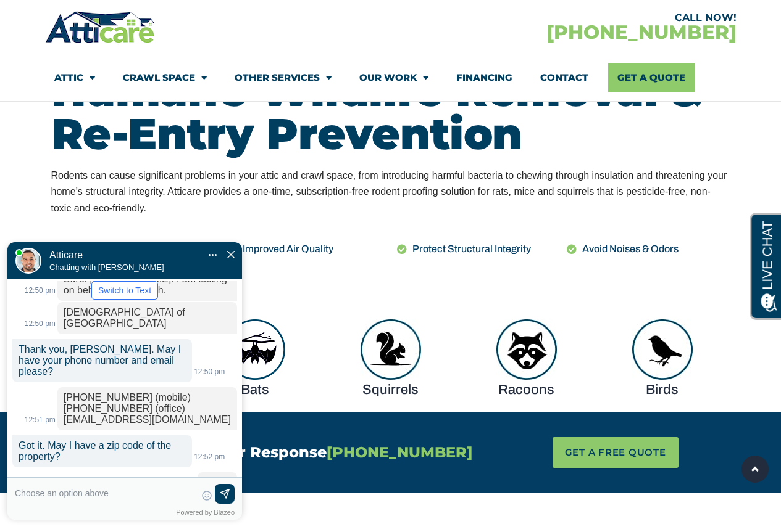 The height and width of the screenshot is (532, 781). What do you see at coordinates (564, 78) in the screenshot?
I see `a: Contact` at bounding box center [564, 78].